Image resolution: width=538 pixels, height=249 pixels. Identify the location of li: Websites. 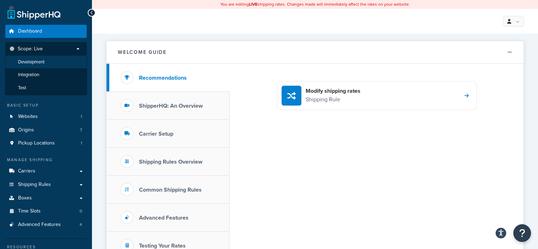
(46, 116).